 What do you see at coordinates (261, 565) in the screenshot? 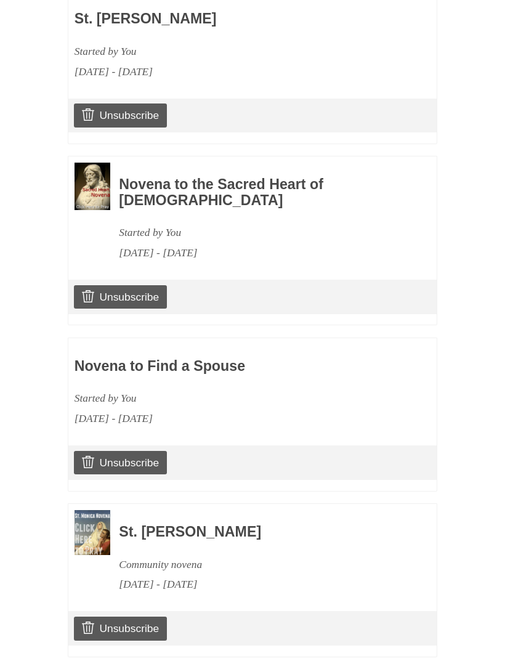
I see `div: Community novena` at bounding box center [261, 565].